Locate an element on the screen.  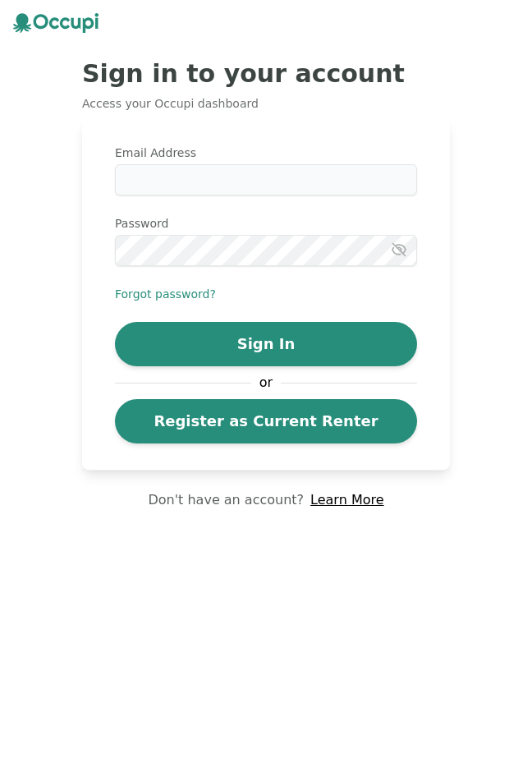
p: Access your Occupi dashboard is located at coordinates (266, 104).